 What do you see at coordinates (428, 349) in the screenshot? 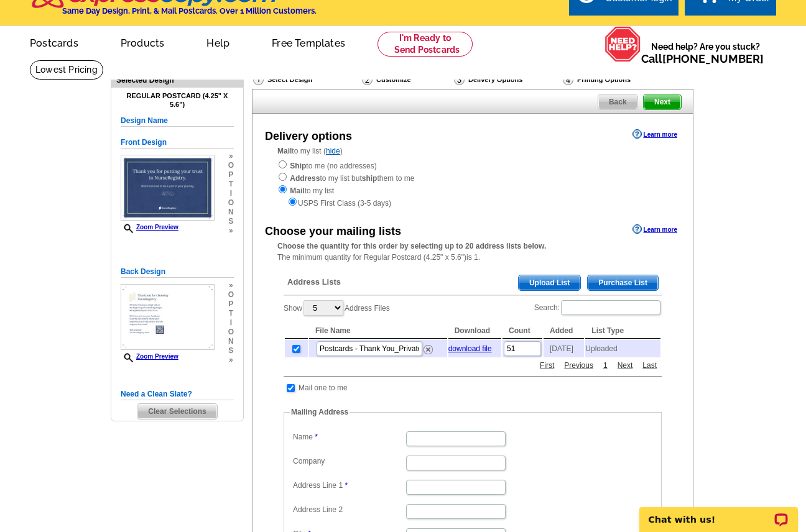
I see `img: delete.png` at bounding box center [428, 349].